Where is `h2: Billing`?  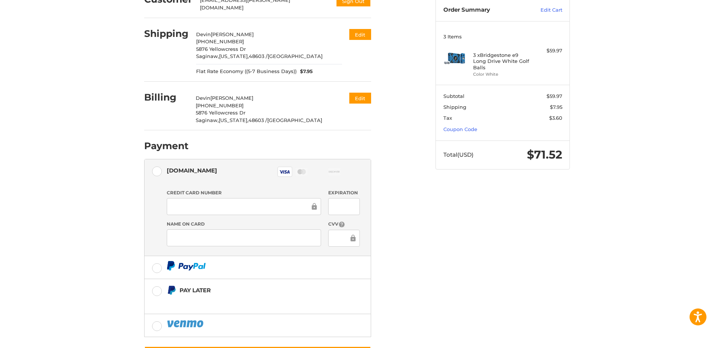 h2: Billing is located at coordinates (166, 97).